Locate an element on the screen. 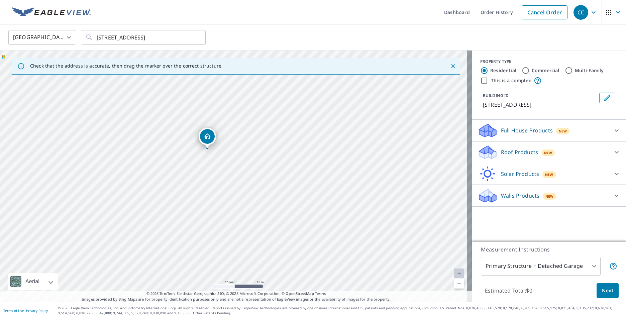  span: Your report will include the primary structure and a detached garage if one exists. is located at coordinates (613, 266).